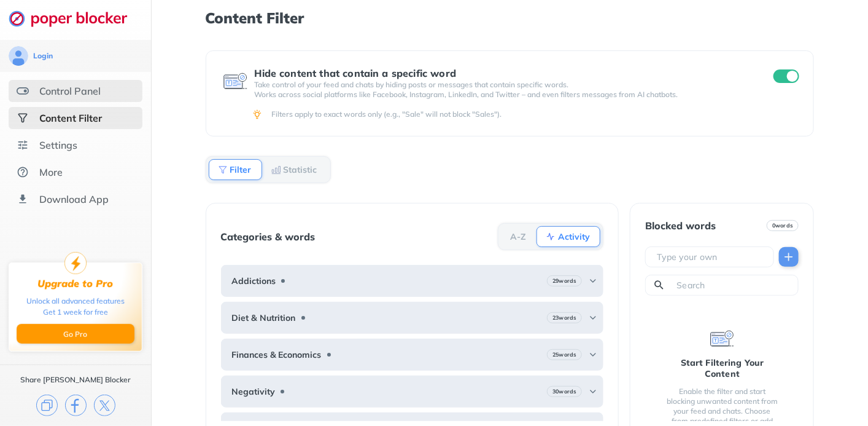 Image resolution: width=868 pixels, height=426 pixels. What do you see at coordinates (301, 170) in the screenshot?
I see `b: Statistic` at bounding box center [301, 170].